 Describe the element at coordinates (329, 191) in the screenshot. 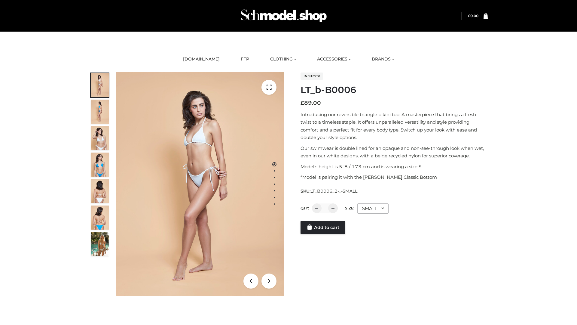

I see `span: SKU:` at that location.